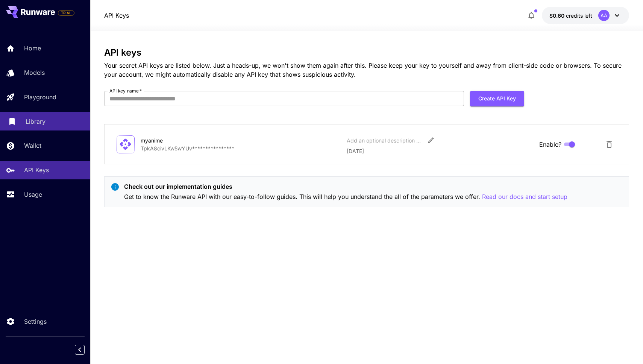 The width and height of the screenshot is (643, 364). I want to click on button: Create API Key, so click(497, 99).